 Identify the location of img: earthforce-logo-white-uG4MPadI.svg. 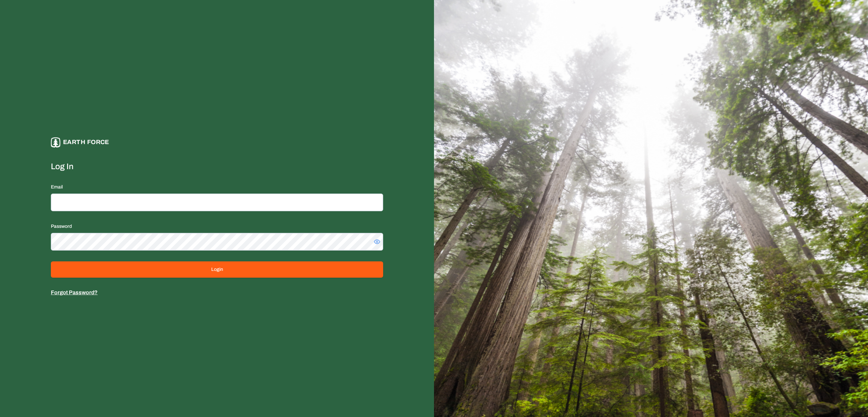
(56, 142).